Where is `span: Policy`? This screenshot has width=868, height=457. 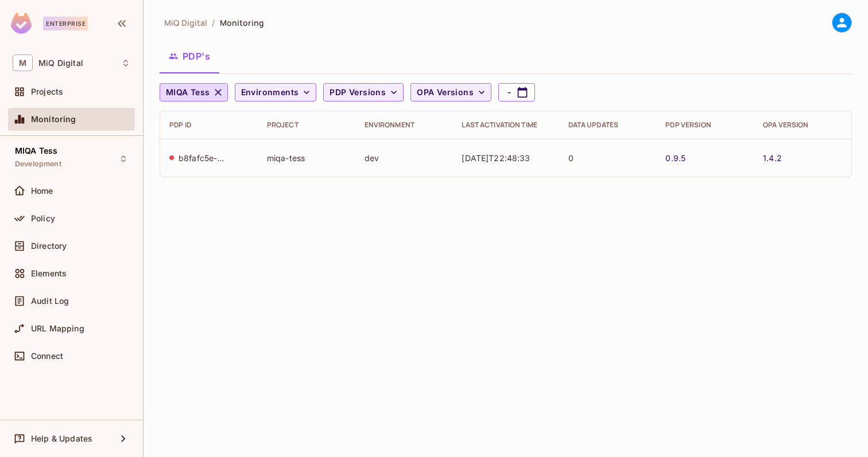 span: Policy is located at coordinates (43, 219).